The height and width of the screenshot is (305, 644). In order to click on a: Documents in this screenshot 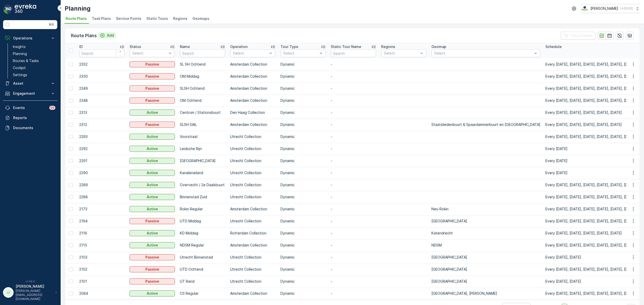, I will do `click(30, 128)`.